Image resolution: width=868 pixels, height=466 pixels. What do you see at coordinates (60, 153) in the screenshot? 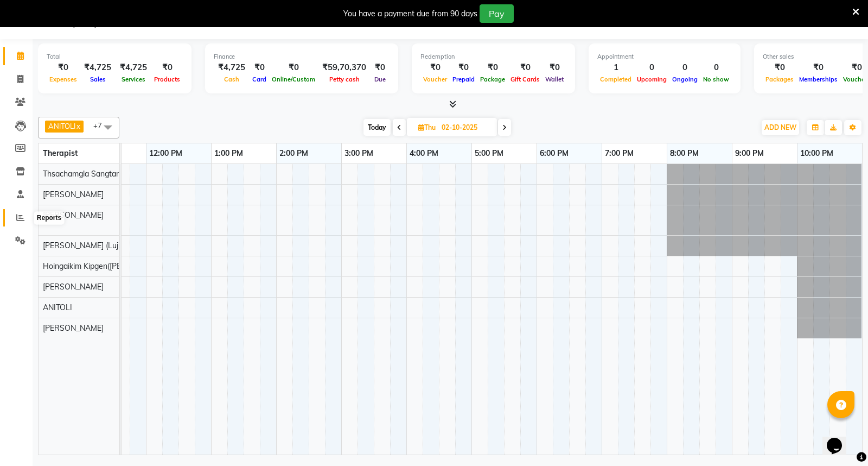
I see `span: Therapist` at bounding box center [60, 153].